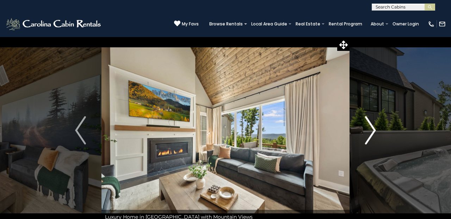 Image resolution: width=451 pixels, height=219 pixels. What do you see at coordinates (377, 24) in the screenshot?
I see `a: About` at bounding box center [377, 24].